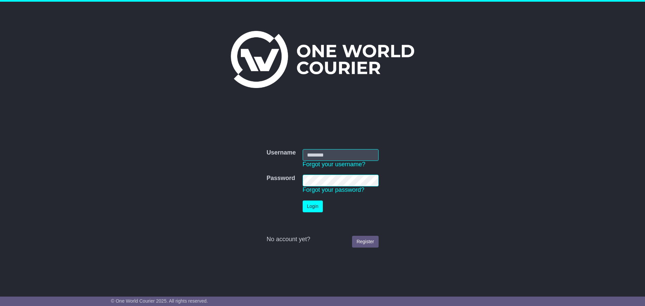 This screenshot has width=645, height=306. What do you see at coordinates (334, 190) in the screenshot?
I see `a: Forgot your password?` at bounding box center [334, 190].